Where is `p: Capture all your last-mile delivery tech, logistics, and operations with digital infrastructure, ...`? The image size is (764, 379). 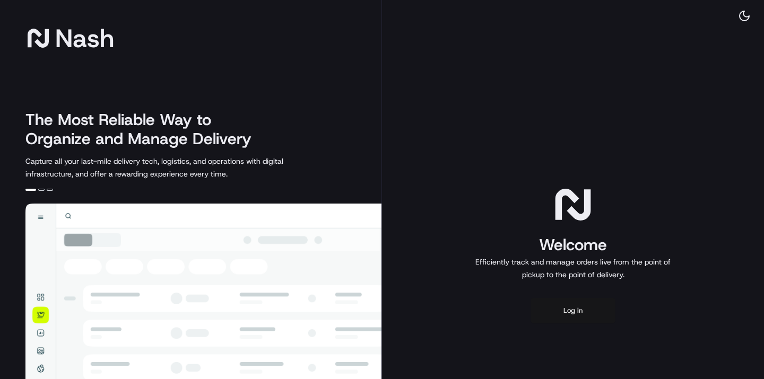
p: Capture all your last-mile delivery tech, logistics, and operations with digital infrastructure, ... is located at coordinates (178, 168).